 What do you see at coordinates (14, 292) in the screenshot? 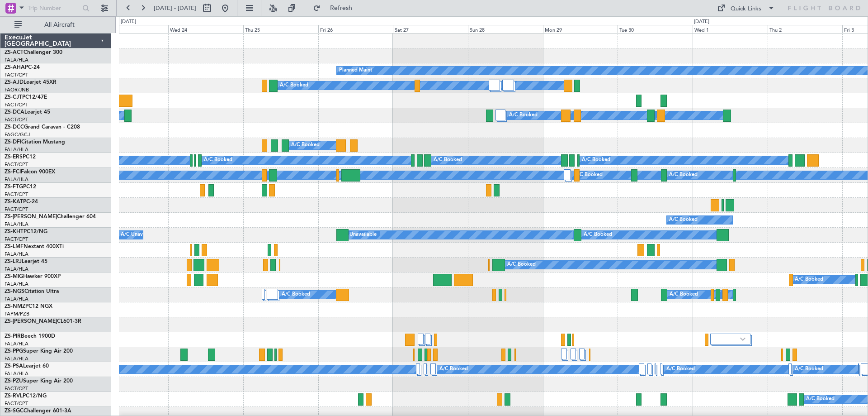
I see `span: ZS-NGS` at bounding box center [14, 292].